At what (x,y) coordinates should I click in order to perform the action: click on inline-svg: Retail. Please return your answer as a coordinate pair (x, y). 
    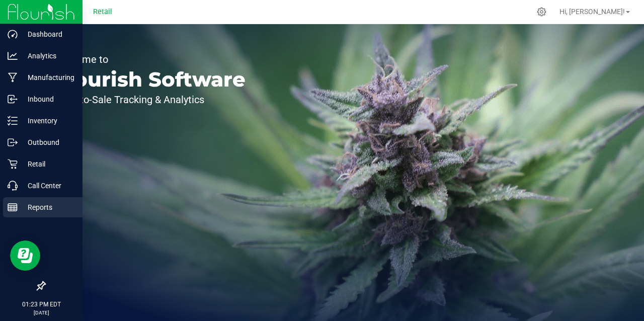
    Looking at the image, I should click on (13, 164).